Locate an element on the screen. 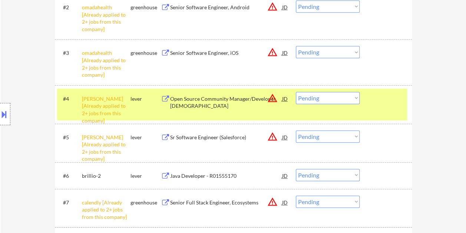 This screenshot has height=233, width=466. div: calendly [Already applied to 2+ jobs from this company] is located at coordinates (106, 210).